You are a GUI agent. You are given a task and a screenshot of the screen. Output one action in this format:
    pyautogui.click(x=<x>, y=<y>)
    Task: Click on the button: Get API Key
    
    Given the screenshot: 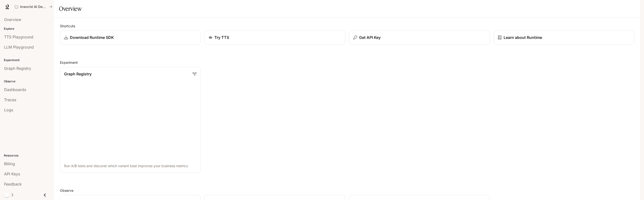 What is the action you would take?
    pyautogui.click(x=420, y=38)
    